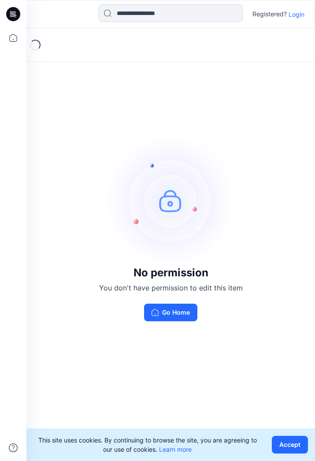  I want to click on h3: No permission, so click(171, 273).